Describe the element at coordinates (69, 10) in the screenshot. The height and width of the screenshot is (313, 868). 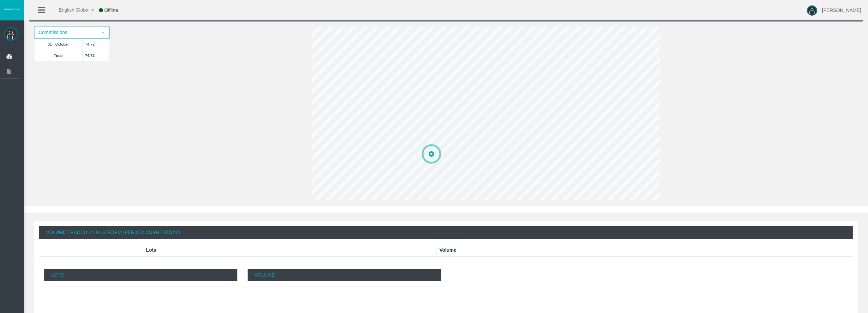
I see `span: English Global` at that location.